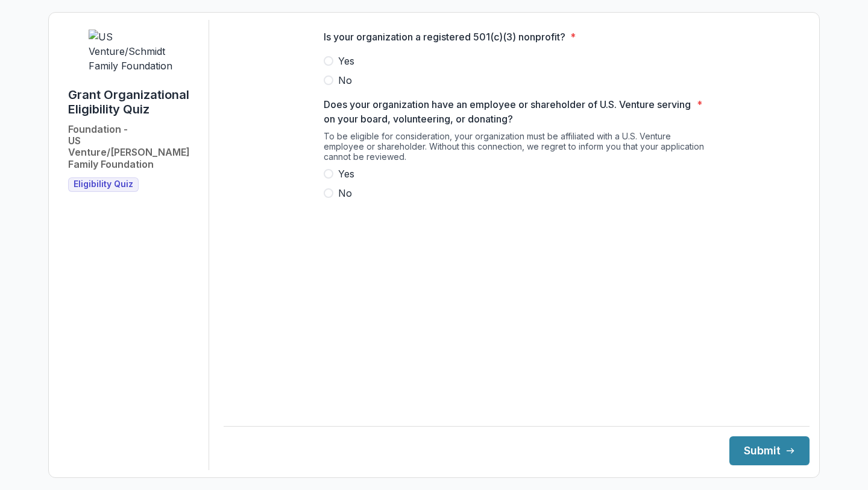  What do you see at coordinates (133, 102) in the screenshot?
I see `h1: Grant Organizational Eligibility Quiz` at bounding box center [133, 102].